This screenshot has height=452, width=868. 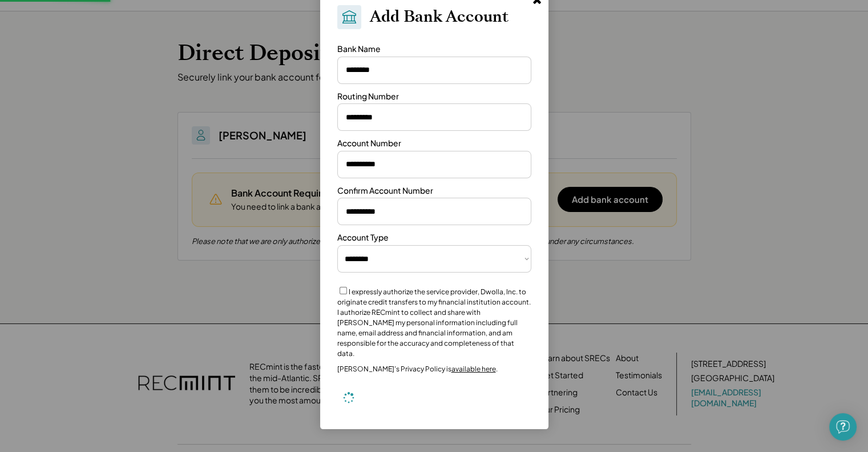 What do you see at coordinates (363, 238) in the screenshot?
I see `div: Account Type` at bounding box center [363, 238].